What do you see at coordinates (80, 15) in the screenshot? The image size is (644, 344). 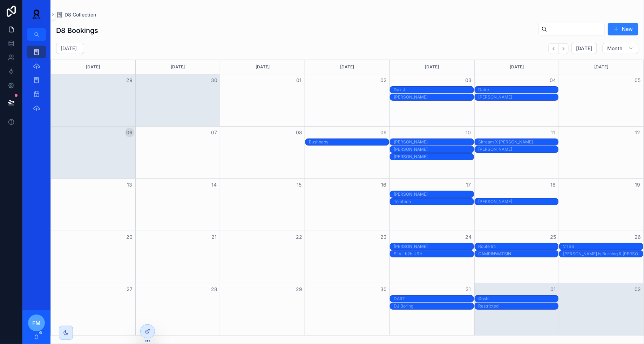 I see `span: D8 Collection` at bounding box center [80, 15].